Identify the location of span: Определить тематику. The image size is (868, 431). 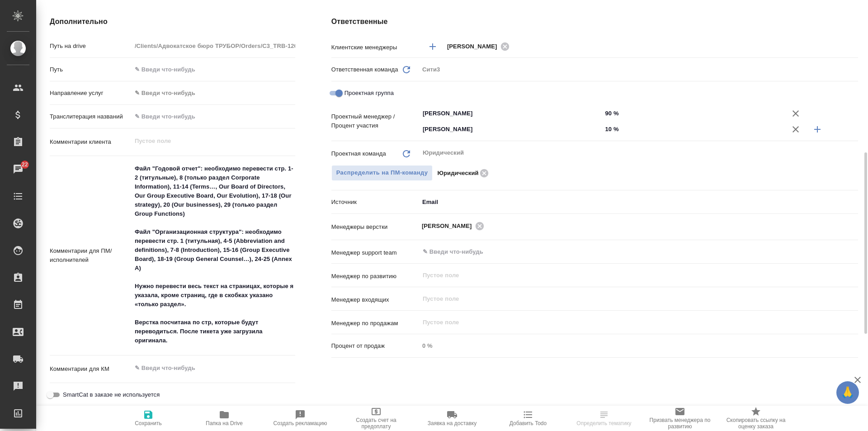
(603, 423).